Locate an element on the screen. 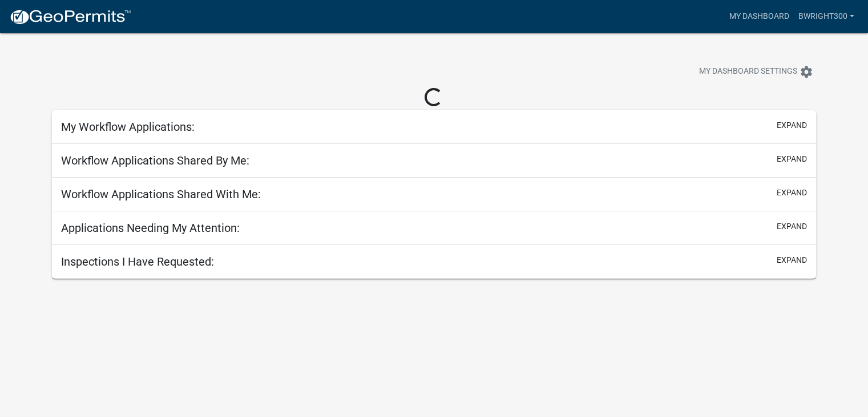  h5: Applications Needing My Attention: is located at coordinates (150, 228).